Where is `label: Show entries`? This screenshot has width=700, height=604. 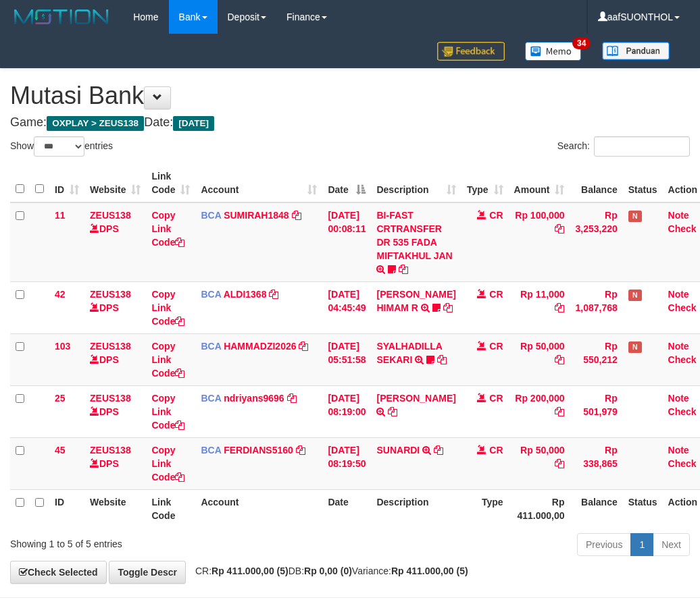
label: Show entries is located at coordinates (61, 146).